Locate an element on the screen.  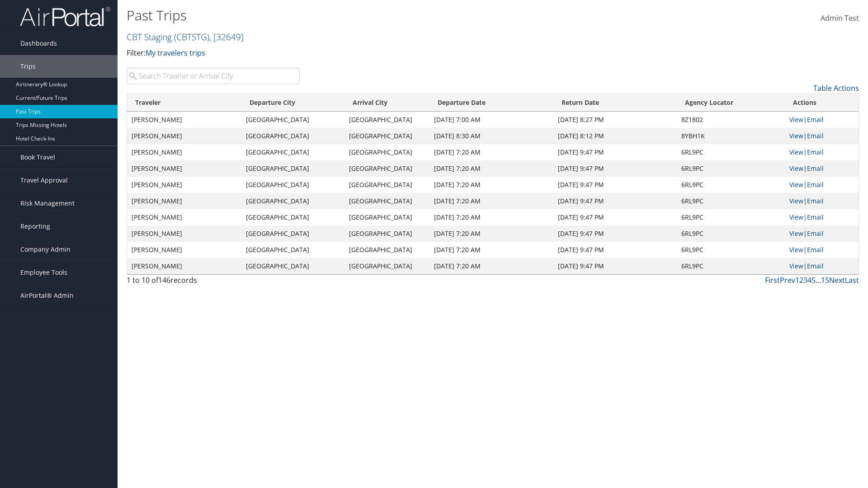
a: CBT Staging is located at coordinates (185, 37).